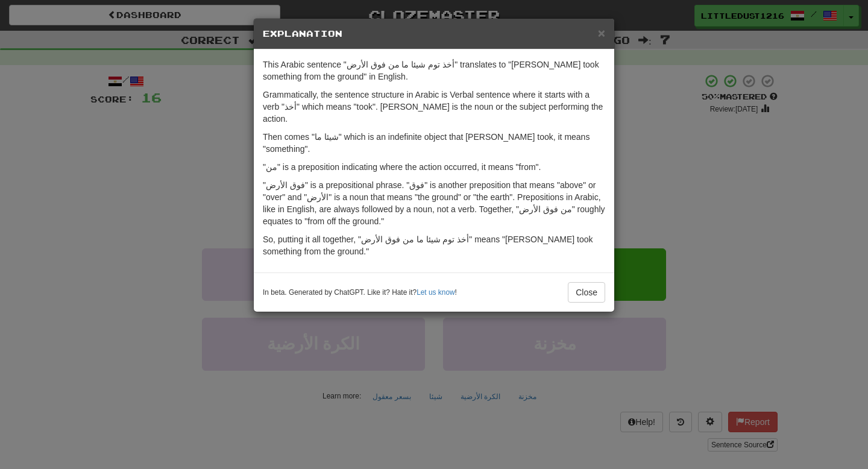 Image resolution: width=868 pixels, height=469 pixels. Describe the element at coordinates (434, 34) in the screenshot. I see `h5: Explanation` at that location.